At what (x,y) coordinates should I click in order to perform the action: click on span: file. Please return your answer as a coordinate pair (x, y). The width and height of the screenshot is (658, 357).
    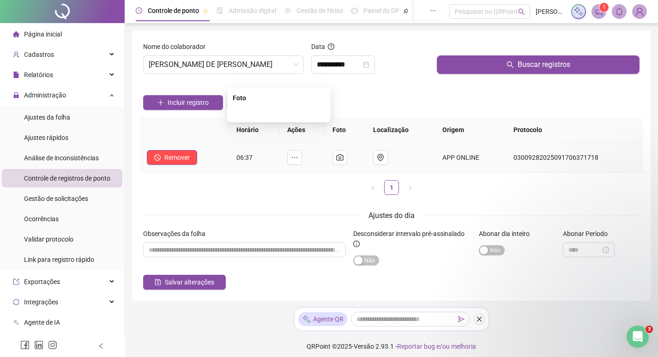
    Looking at the image, I should click on (16, 75).